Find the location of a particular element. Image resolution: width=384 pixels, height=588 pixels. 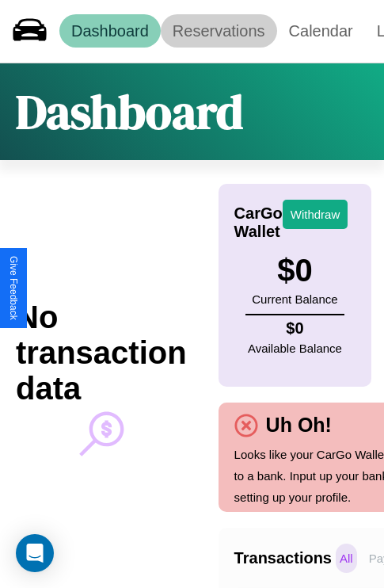

h4: $ 0 is located at coordinates (295, 328).